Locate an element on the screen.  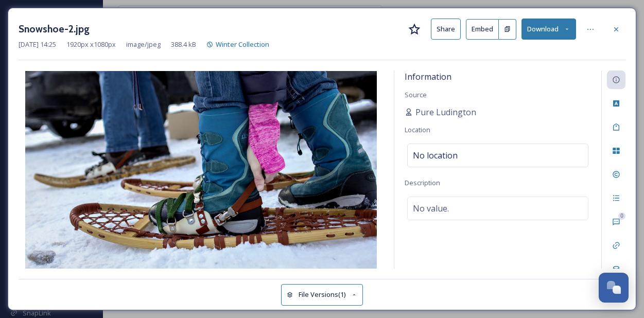
span: 1920 px x 1080 px is located at coordinates (91, 44).